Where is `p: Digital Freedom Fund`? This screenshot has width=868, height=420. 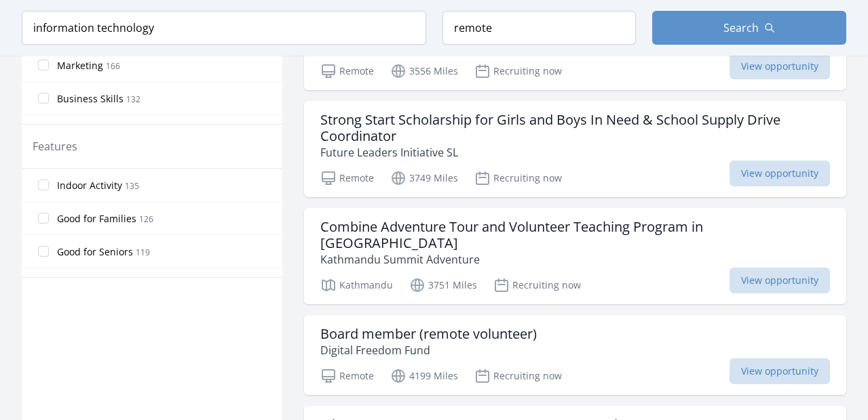 p: Digital Freedom Fund is located at coordinates (429, 350).